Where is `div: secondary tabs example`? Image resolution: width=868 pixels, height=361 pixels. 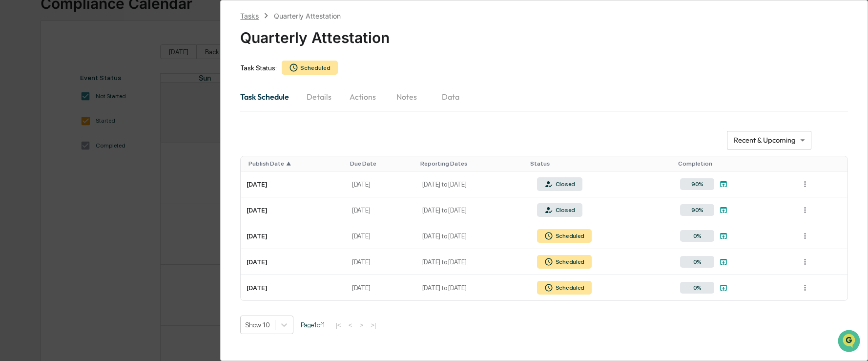 div: secondary tabs example is located at coordinates (543, 96).